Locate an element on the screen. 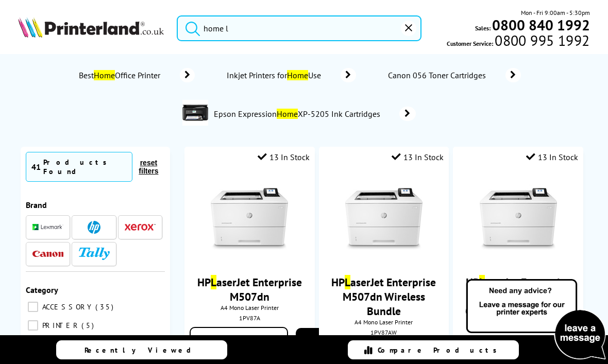  img: Tally is located at coordinates (94, 254).